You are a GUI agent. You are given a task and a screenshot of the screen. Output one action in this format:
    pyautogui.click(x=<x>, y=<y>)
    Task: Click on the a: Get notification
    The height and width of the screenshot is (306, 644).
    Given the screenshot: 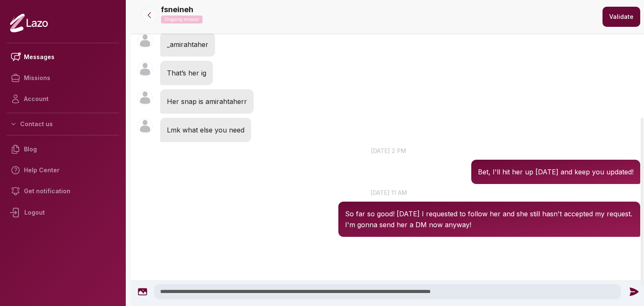 What is the action you would take?
    pyautogui.click(x=63, y=191)
    